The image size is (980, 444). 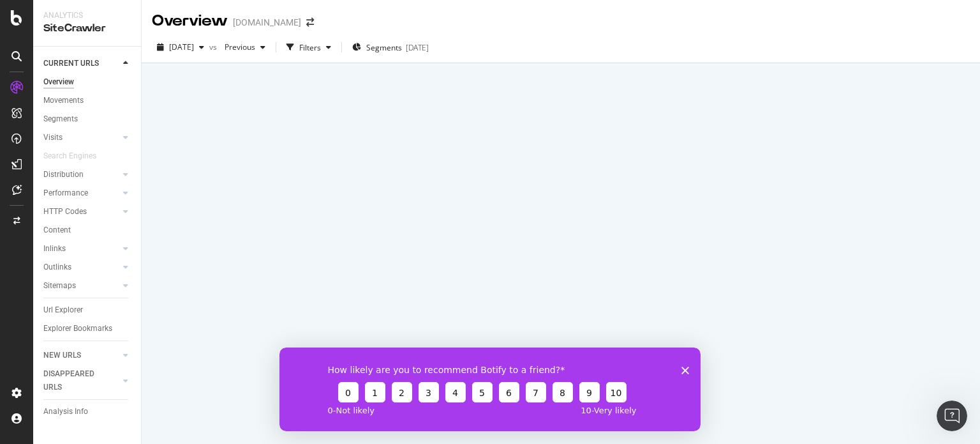 What do you see at coordinates (203, 45) in the screenshot?
I see `button: 5` at bounding box center [203, 45].